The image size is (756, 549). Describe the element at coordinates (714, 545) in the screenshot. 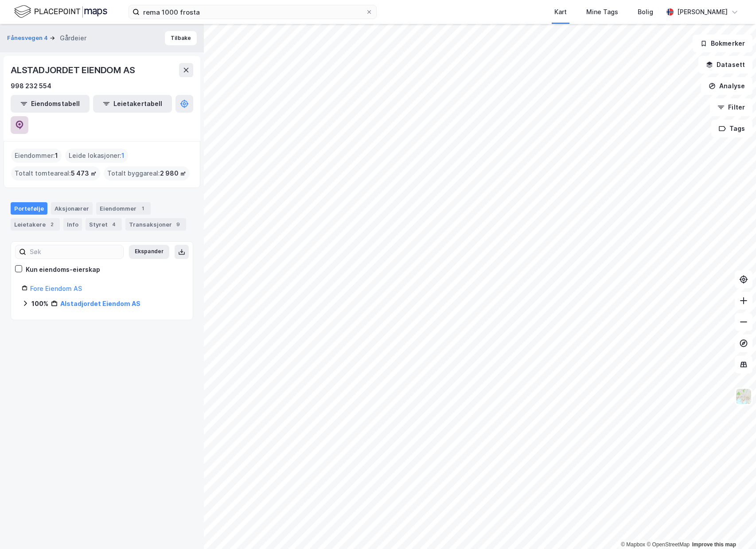

I see `a: Improve this map` at that location.